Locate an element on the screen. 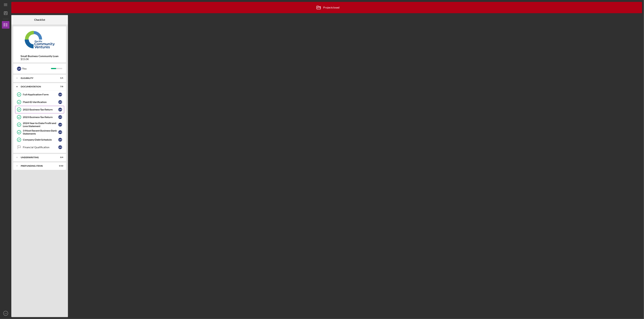 This screenshot has height=319, width=644. div: You is located at coordinates (36, 69).